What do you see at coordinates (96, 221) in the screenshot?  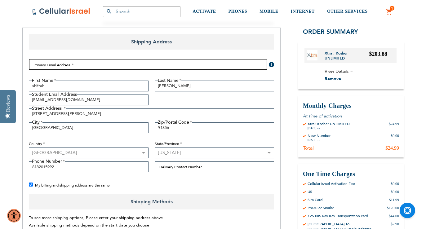 I see `span: To see more shipping options, Please enter your shipping address above. Available shipping method...` at bounding box center [96, 221].